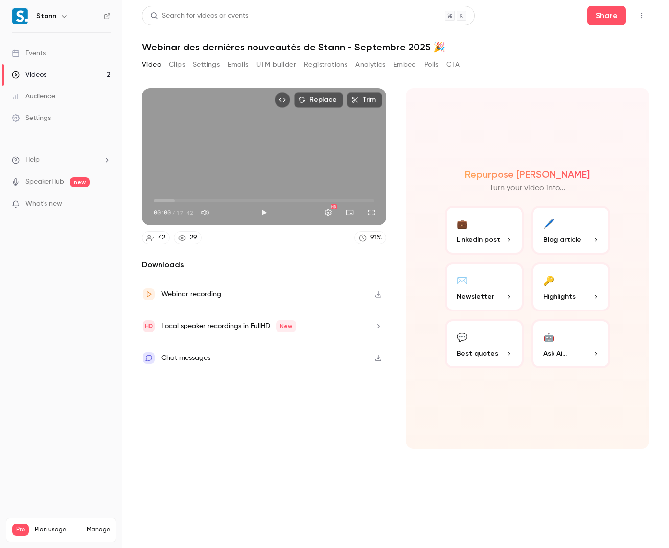 The image size is (669, 548). What do you see at coordinates (371, 65) in the screenshot?
I see `button: Analytics` at bounding box center [371, 65].